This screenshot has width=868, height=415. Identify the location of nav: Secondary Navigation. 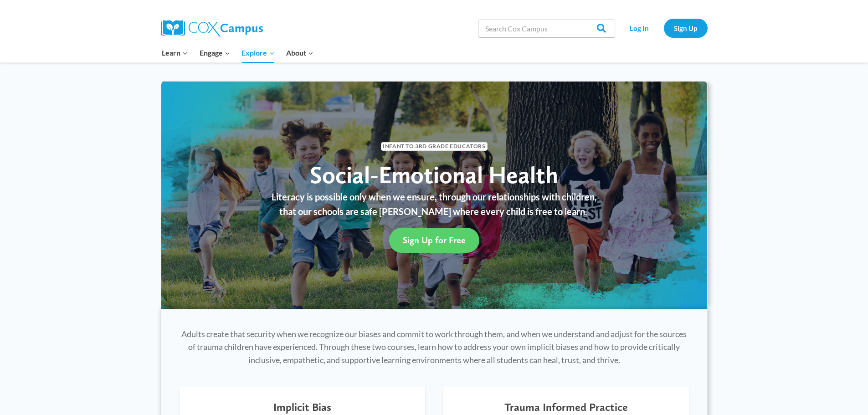
(663, 28).